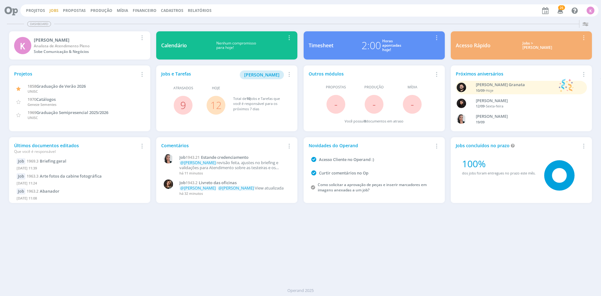  What do you see at coordinates (562, 8) in the screenshot?
I see `span: 26` at bounding box center [562, 8].